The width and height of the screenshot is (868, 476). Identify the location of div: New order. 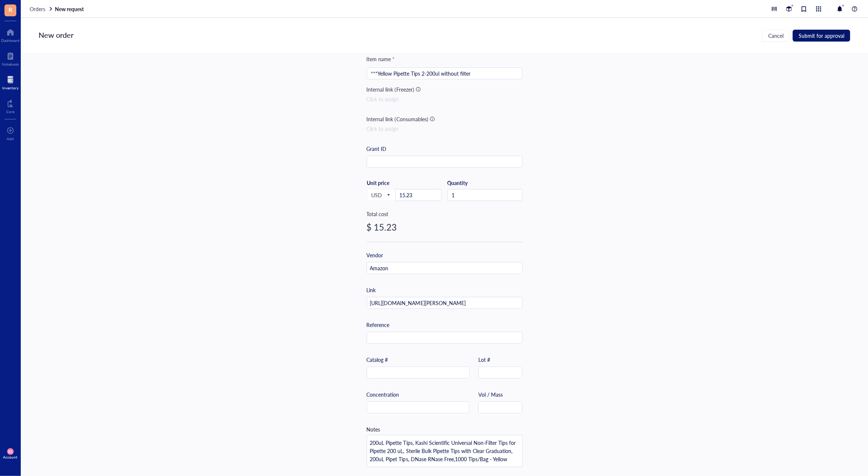
(56, 36).